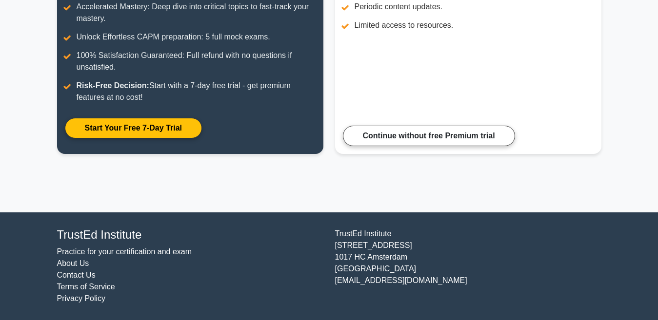 The width and height of the screenshot is (658, 320). Describe the element at coordinates (133, 128) in the screenshot. I see `a: Start Your Free 7-Day Trial` at that location.